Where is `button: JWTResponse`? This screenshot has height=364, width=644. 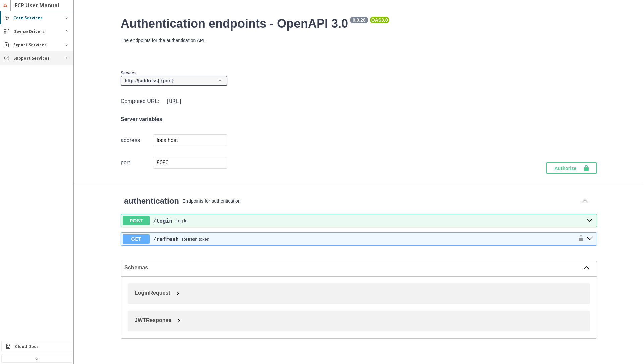
button: JWTResponse is located at coordinates (362, 320).